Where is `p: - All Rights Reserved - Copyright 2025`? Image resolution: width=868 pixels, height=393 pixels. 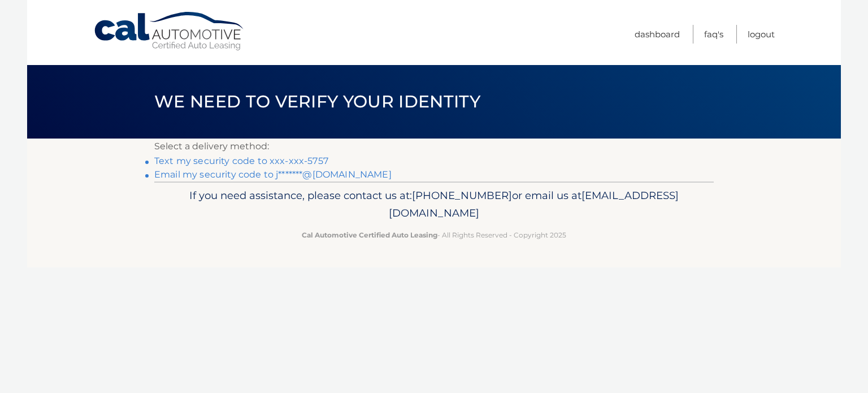 p: - All Rights Reserved - Copyright 2025 is located at coordinates (434, 235).